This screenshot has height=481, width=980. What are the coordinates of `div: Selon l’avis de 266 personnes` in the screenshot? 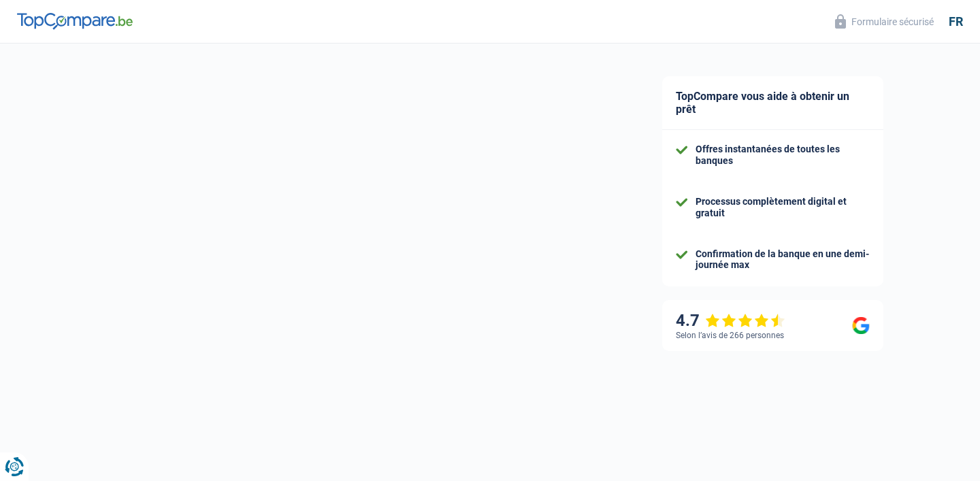 It's located at (729, 335).